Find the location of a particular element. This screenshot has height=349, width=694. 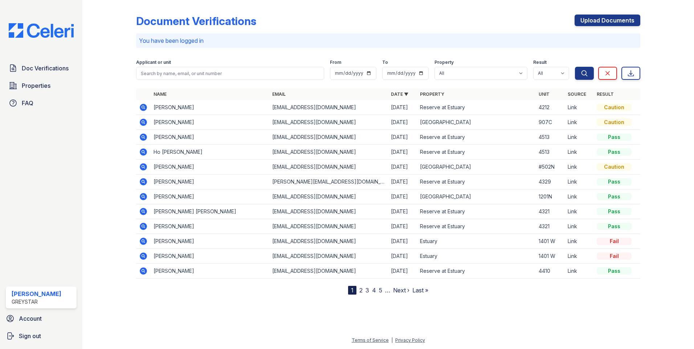

a: Upload Documents is located at coordinates (607, 20).